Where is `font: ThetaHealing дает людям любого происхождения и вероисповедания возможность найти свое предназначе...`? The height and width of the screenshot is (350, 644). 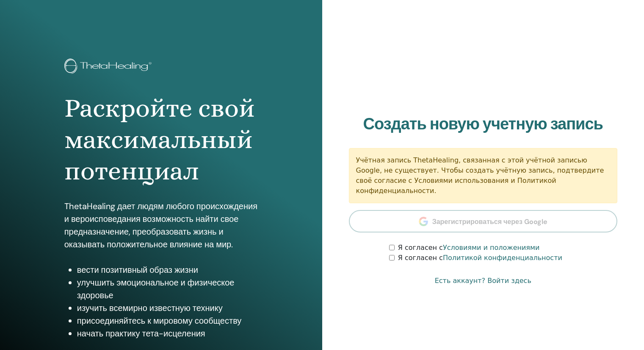 font: ThetaHealing дает людям любого происхождения и вероисповедания возможность найти свое предназначе... is located at coordinates (161, 225).